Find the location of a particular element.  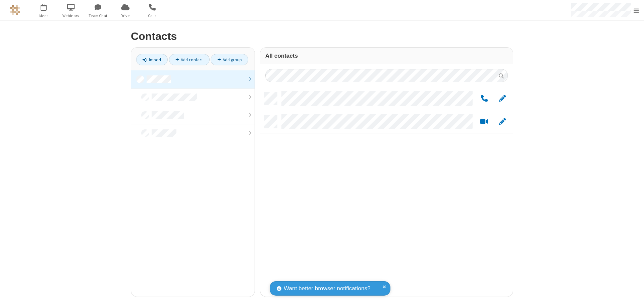

h2: Contacts is located at coordinates (322, 36).